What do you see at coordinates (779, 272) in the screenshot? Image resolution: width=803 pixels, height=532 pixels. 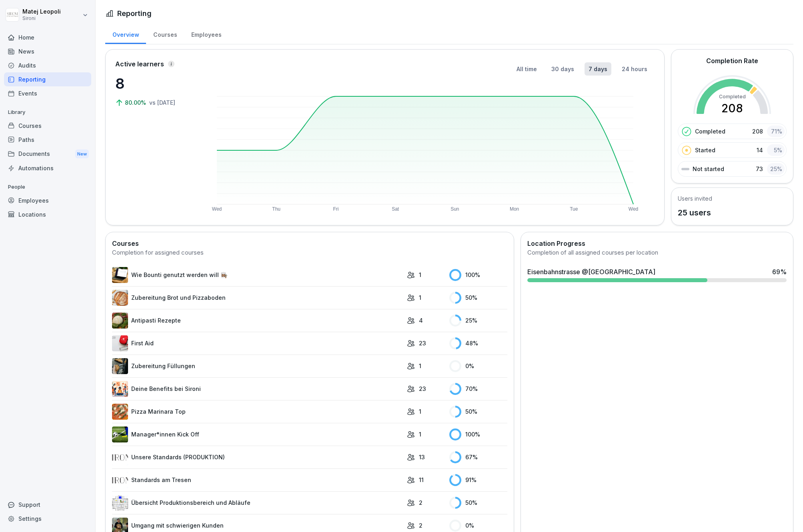 I see `div: 69 %` at bounding box center [779, 272].